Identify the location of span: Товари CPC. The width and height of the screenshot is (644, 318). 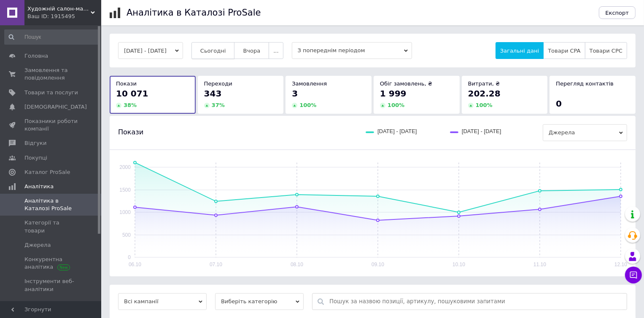
(606, 51).